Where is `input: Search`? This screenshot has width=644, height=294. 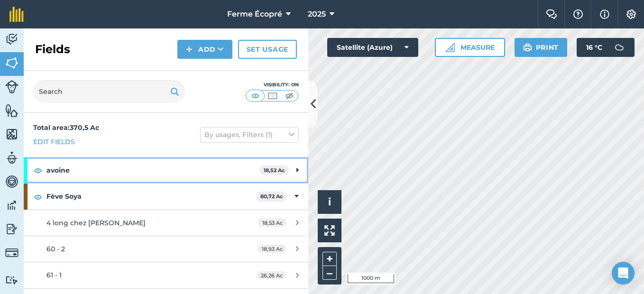 input: Search is located at coordinates (109, 91).